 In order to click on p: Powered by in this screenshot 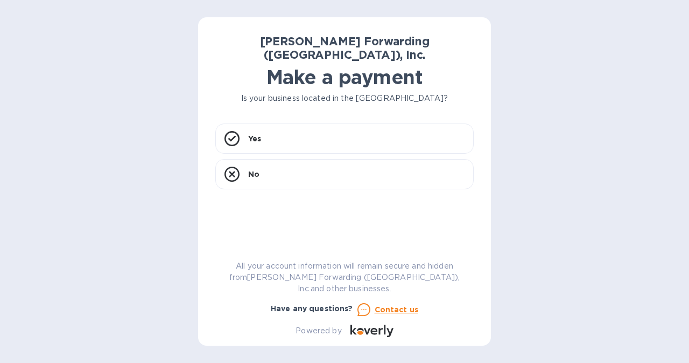, I will do `click(318, 330)`.